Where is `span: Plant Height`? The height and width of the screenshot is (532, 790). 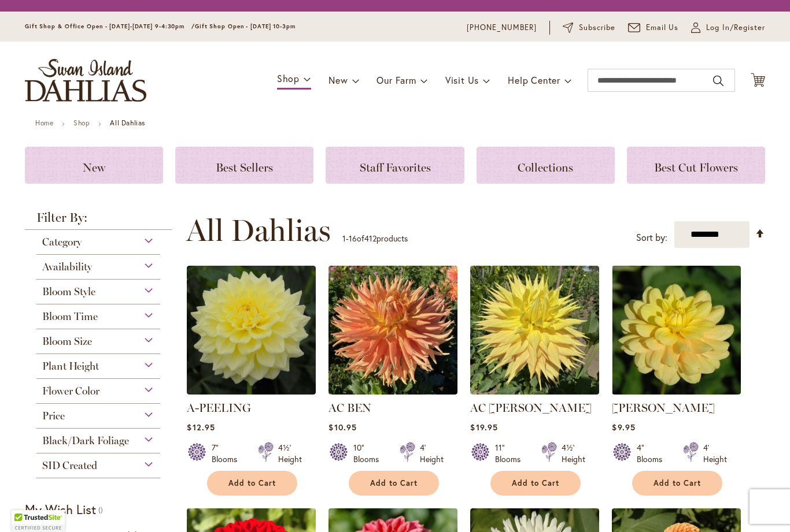 span: Plant Height is located at coordinates (71, 366).